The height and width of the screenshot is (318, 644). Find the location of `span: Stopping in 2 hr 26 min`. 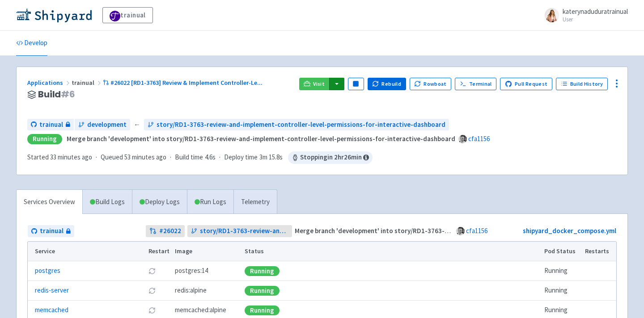

span: Stopping in 2 hr 26 min is located at coordinates (330, 158).